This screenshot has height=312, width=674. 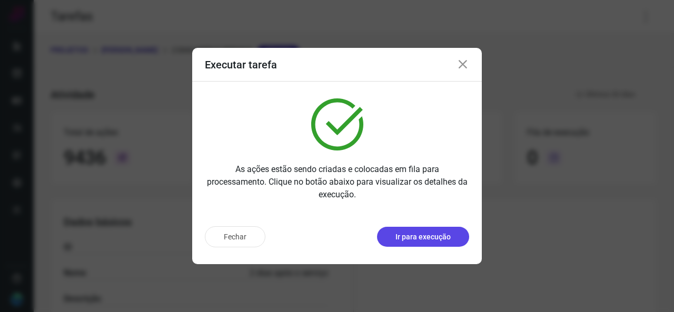 I want to click on img: verified.svg, so click(x=337, y=124).